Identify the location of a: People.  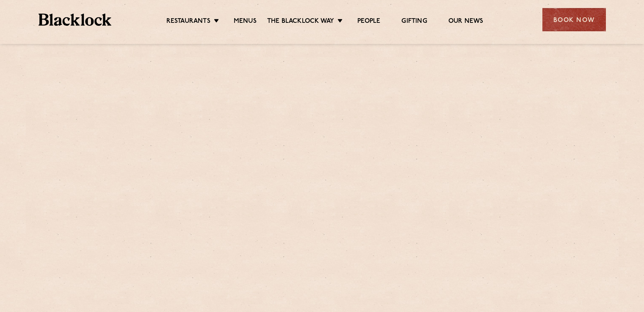
(369, 22).